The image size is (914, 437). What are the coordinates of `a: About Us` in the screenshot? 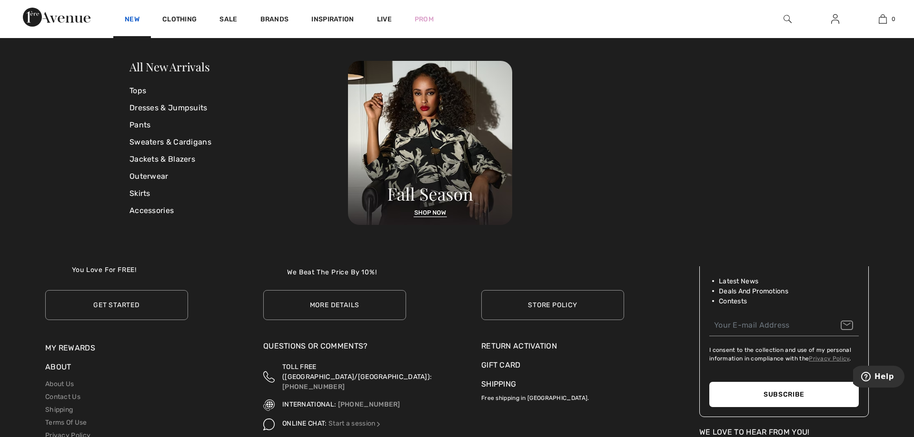 It's located at (59, 384).